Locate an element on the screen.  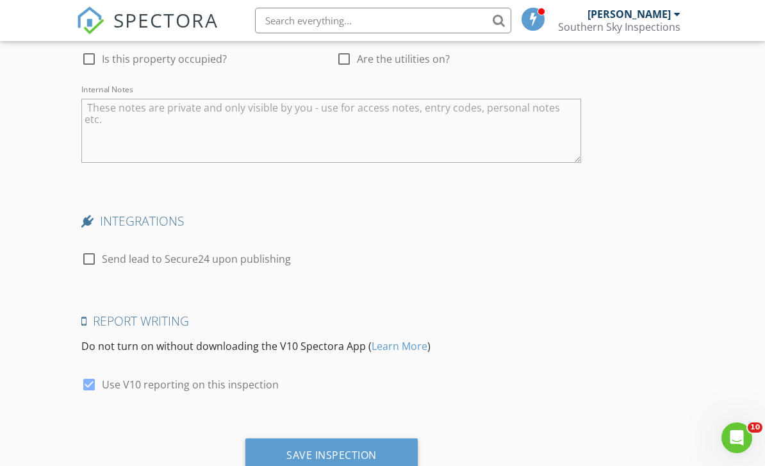
a: SPECTORA is located at coordinates (147, 31).